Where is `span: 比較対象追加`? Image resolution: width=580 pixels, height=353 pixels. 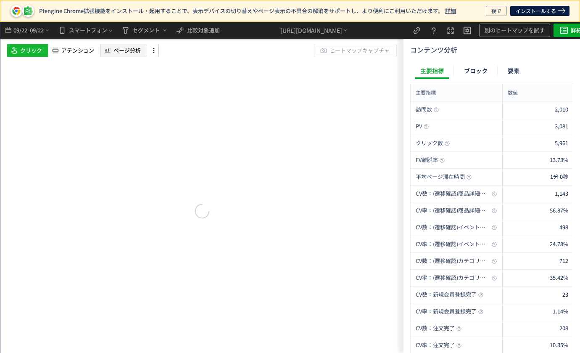
span: 比較対象追加 is located at coordinates (203, 30).